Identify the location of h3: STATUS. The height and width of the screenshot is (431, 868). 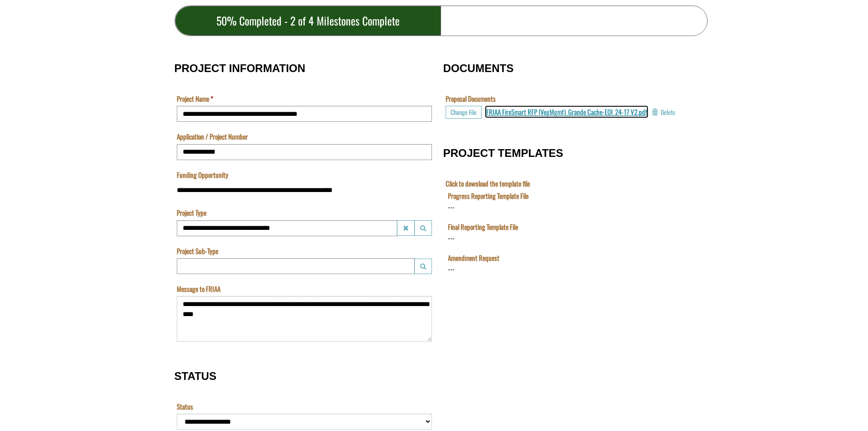
(304, 377).